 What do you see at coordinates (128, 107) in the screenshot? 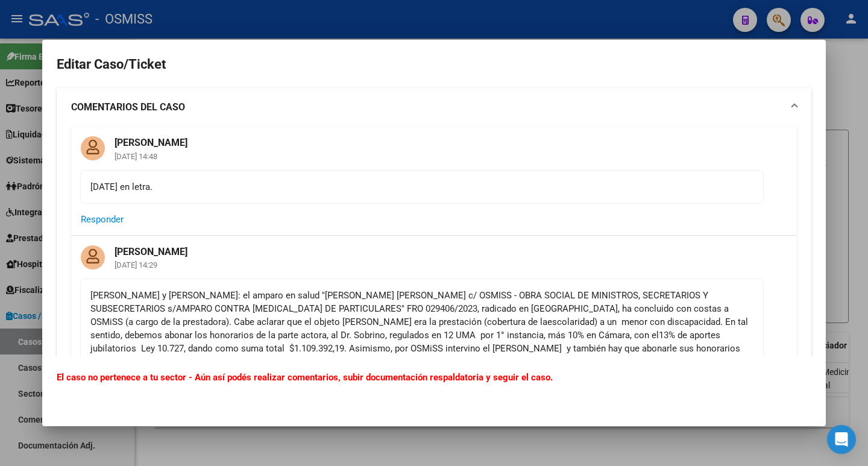
I see `strong: COMENTARIOS DEL CASO` at bounding box center [128, 107].